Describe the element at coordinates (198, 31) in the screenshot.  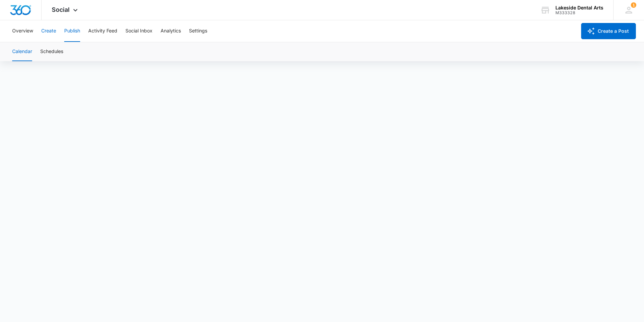
I see `button: Settings` at that location.